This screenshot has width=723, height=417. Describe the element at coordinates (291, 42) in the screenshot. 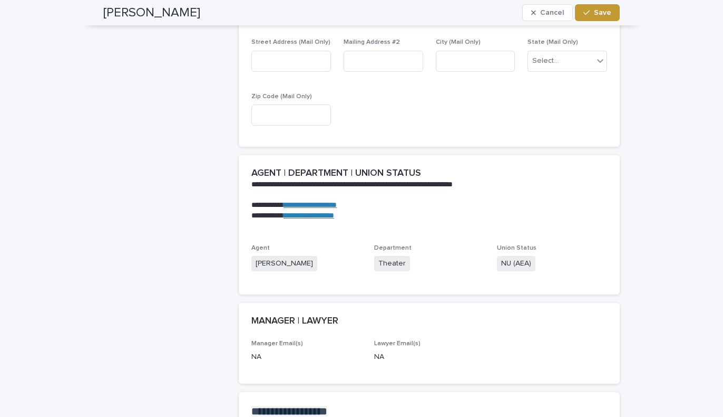

I see `span: Street Address (Mail Only)` at that location.